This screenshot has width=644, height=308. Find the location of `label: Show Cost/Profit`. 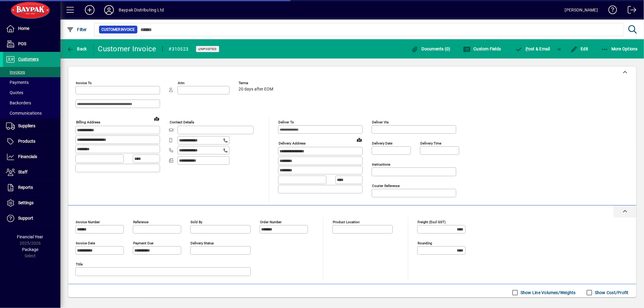

label: Show Cost/Profit is located at coordinates (611, 293).